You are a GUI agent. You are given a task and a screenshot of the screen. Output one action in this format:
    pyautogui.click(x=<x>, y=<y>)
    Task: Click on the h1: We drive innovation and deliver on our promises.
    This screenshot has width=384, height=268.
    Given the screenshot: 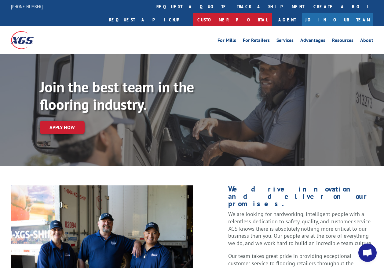 What is the action you would take?
    pyautogui.click(x=301, y=198)
    